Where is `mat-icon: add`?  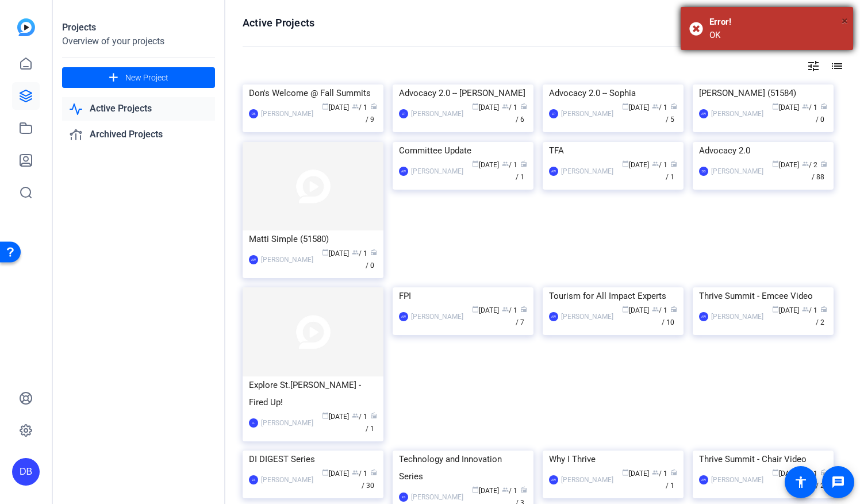
mat-icon: add is located at coordinates (113, 77).